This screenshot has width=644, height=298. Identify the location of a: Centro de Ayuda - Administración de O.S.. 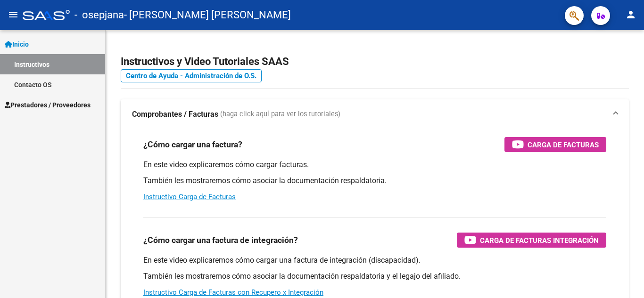
(191, 76).